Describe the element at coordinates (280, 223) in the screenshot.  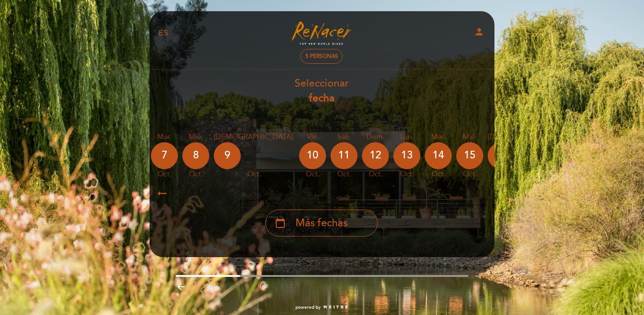
I see `i: calendar_today` at that location.